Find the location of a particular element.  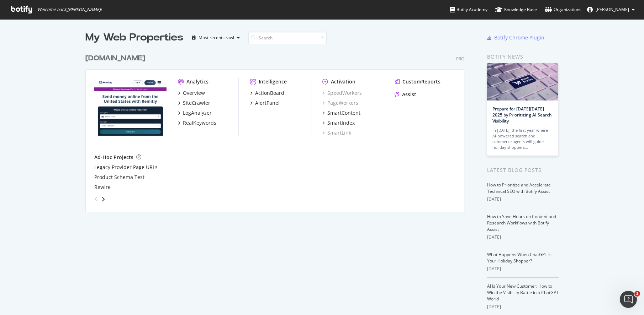

a: SmartIndex is located at coordinates (338, 123).